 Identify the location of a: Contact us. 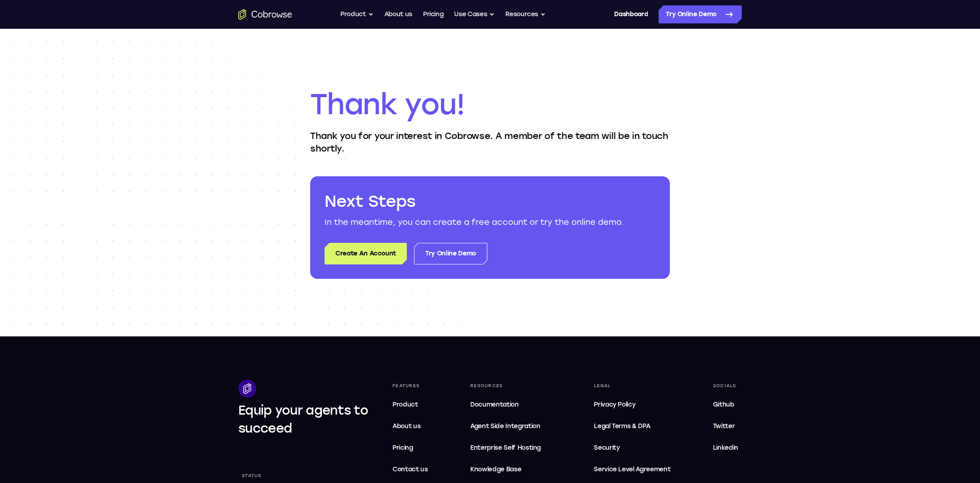
(410, 470).